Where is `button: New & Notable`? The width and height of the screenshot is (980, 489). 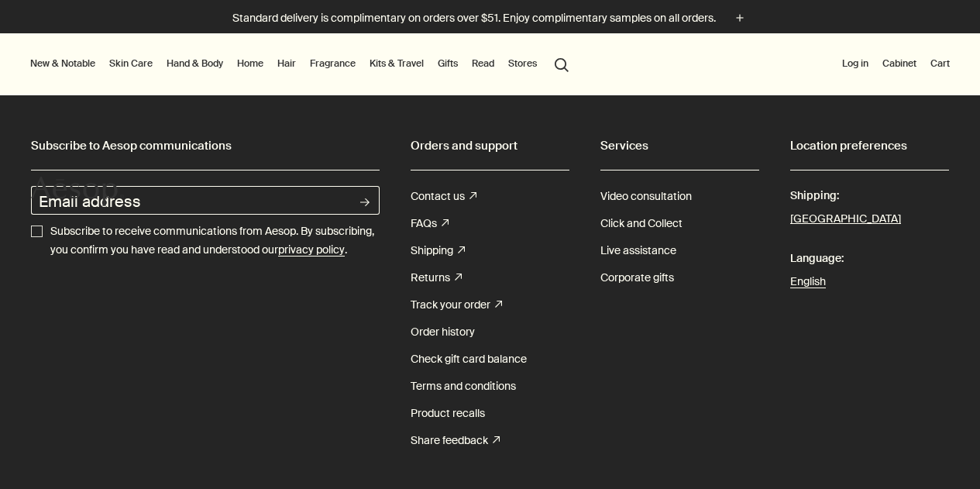
button: New & Notable is located at coordinates (63, 64).